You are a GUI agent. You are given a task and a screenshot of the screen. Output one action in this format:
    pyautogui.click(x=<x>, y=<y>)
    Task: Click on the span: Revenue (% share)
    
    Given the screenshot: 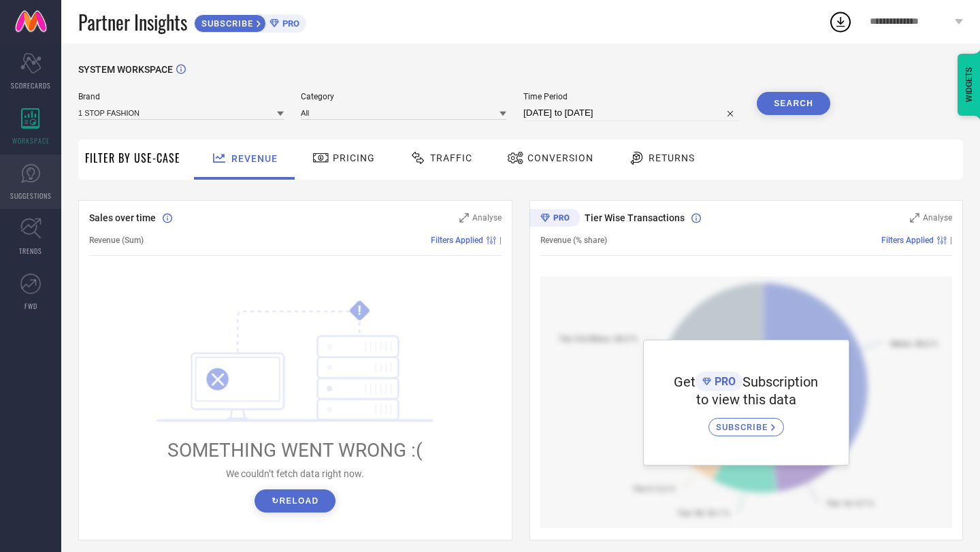 What is the action you would take?
    pyautogui.click(x=574, y=240)
    